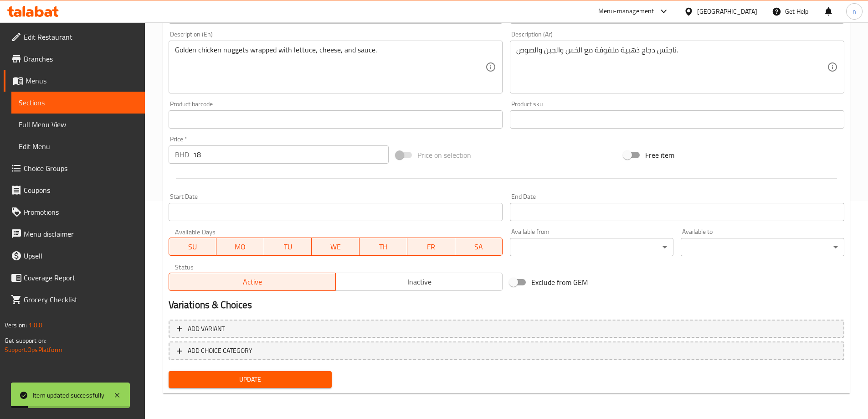 The width and height of the screenshot is (868, 419). Describe the element at coordinates (74, 256) in the screenshot. I see `a: Upsell` at that location.